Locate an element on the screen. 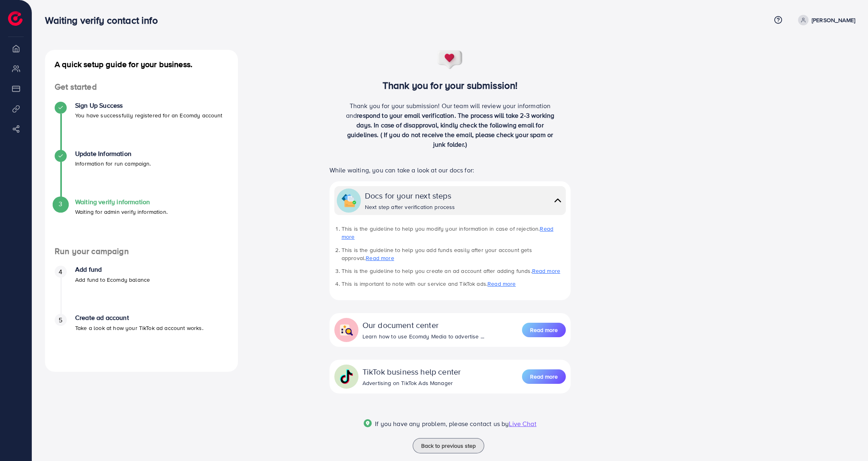 The image size is (868, 461). div: Advertising on TikTok Ads Manager is located at coordinates (412, 383).